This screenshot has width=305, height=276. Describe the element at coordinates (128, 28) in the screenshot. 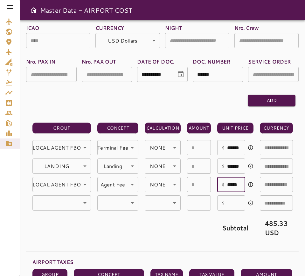

I see `label: CURRENCY` at that location.